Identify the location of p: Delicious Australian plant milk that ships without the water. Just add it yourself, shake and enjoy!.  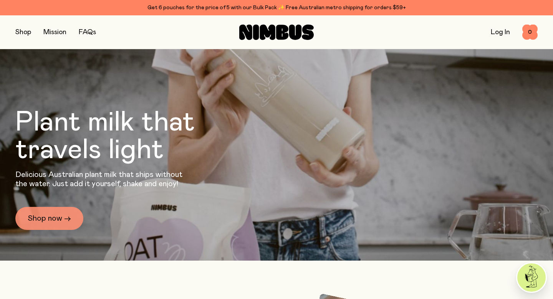
(101, 179).